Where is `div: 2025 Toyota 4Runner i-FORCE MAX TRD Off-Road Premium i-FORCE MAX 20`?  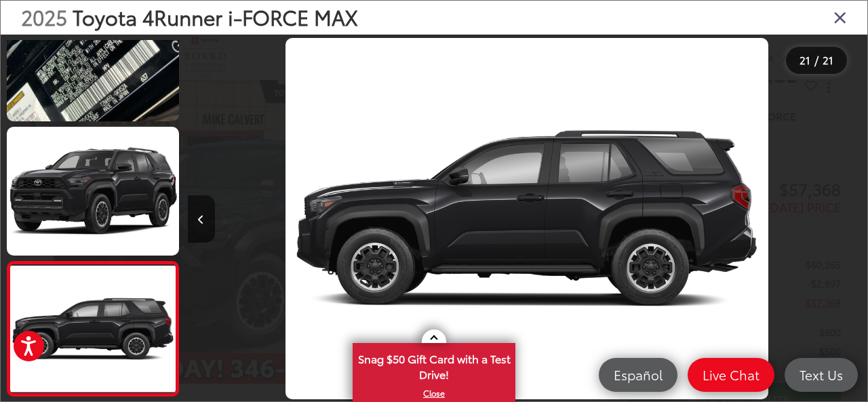
div: 2025 Toyota 4Runner i-FORCE MAX TRD Off-Road Premium i-FORCE MAX 20 is located at coordinates (527, 219).